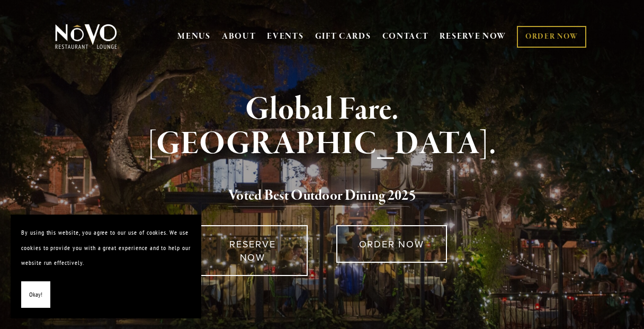  What do you see at coordinates (194, 36) in the screenshot?
I see `a: MENUS` at bounding box center [194, 36].